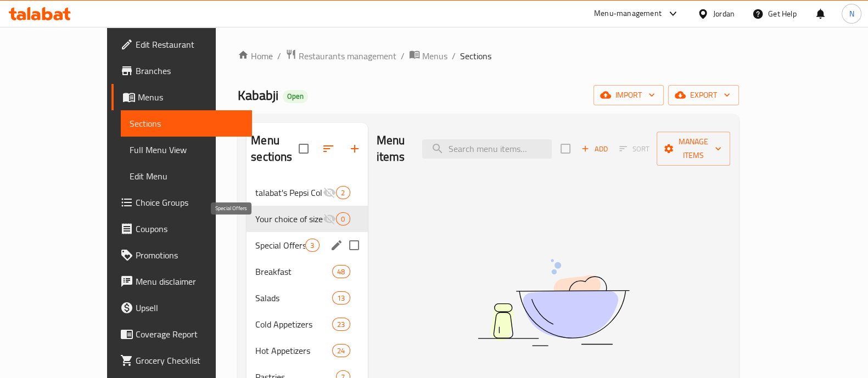  Describe the element at coordinates (186, 124) in the screenshot. I see `a: Sections` at that location.